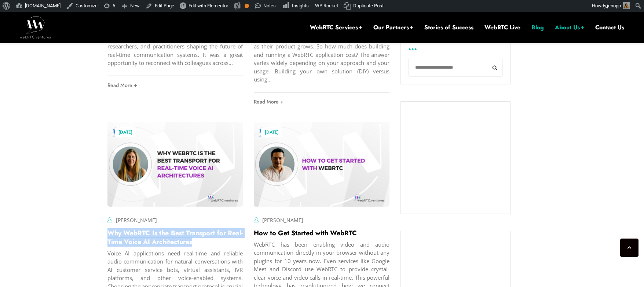 The width and height of the screenshot is (644, 287). Describe the element at coordinates (569, 27) in the screenshot. I see `a: About Us` at that location.